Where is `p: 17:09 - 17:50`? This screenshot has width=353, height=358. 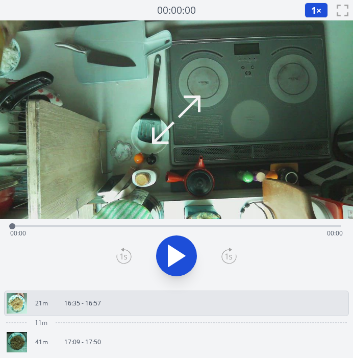 p: 17:09 - 17:50 is located at coordinates (83, 342).